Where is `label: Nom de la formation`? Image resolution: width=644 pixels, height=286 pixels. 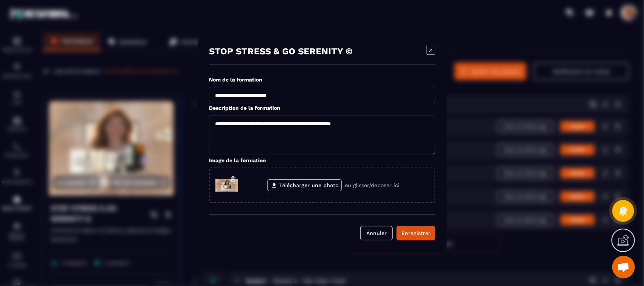
label: Nom de la formation is located at coordinates (235, 79).